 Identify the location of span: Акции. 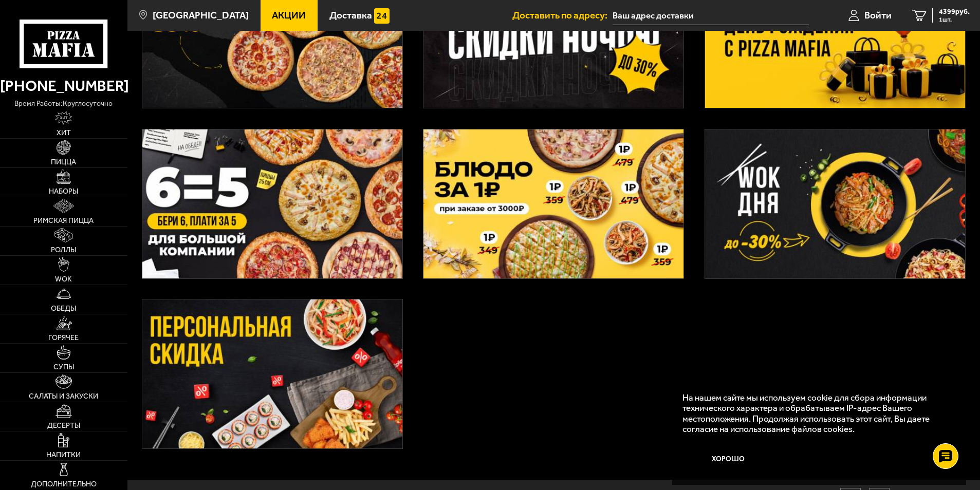
(289, 15).